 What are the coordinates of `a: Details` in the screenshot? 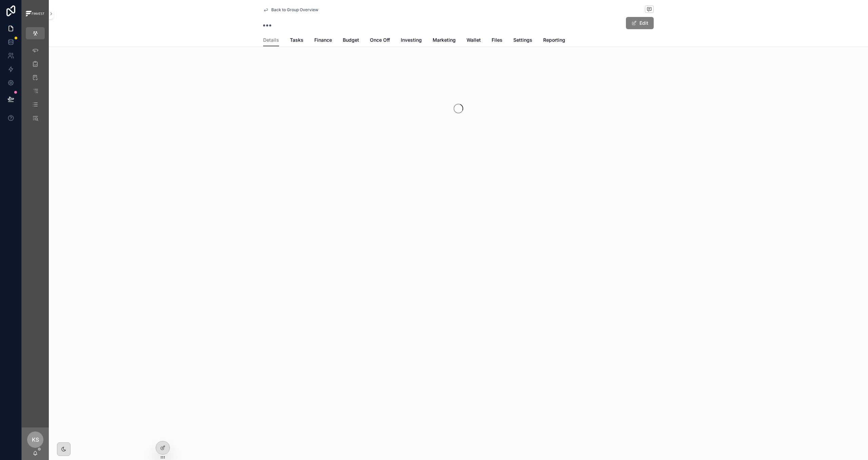 It's located at (271, 40).